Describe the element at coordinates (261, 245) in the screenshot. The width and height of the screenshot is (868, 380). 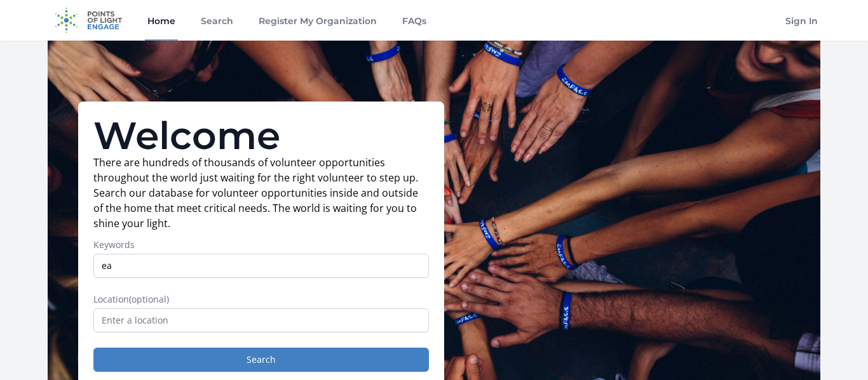
I see `label: Keywords` at that location.